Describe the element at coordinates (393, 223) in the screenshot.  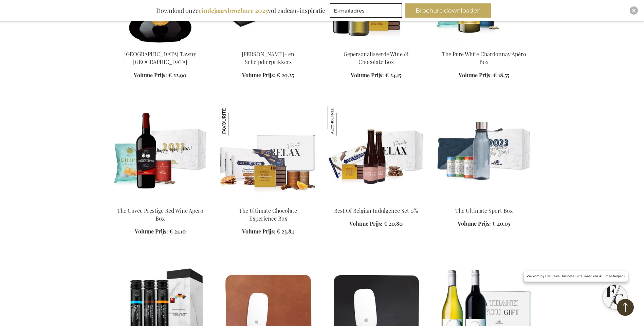
I see `span: € 20,80` at that location.